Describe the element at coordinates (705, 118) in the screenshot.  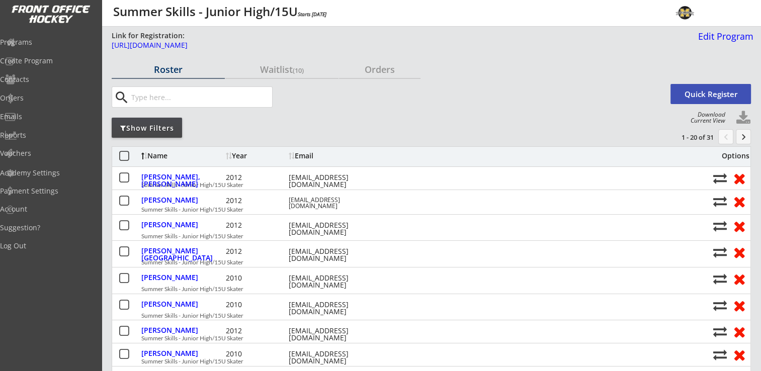
I see `div: Download Current View` at that location.